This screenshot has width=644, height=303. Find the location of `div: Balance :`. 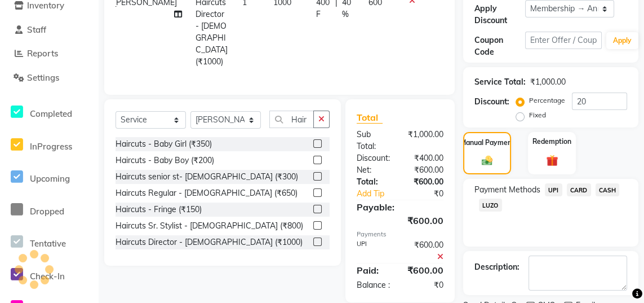

div: Balance : is located at coordinates (374, 285).